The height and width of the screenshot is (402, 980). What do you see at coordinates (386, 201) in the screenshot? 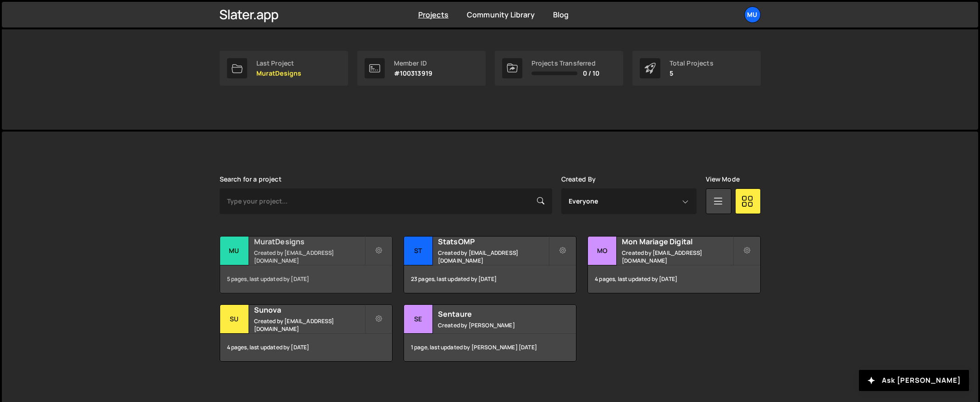
I see `input: Type your project...` at bounding box center [386, 201].